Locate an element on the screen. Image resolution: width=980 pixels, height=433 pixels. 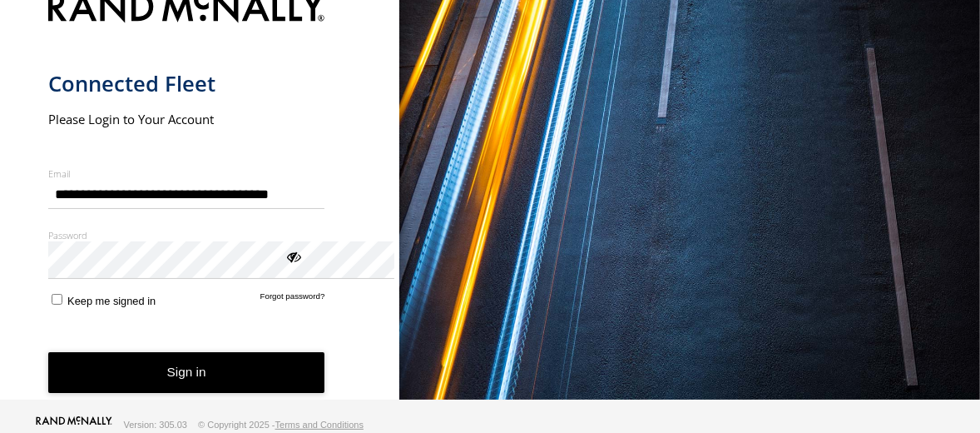
label: Email is located at coordinates (187, 173).